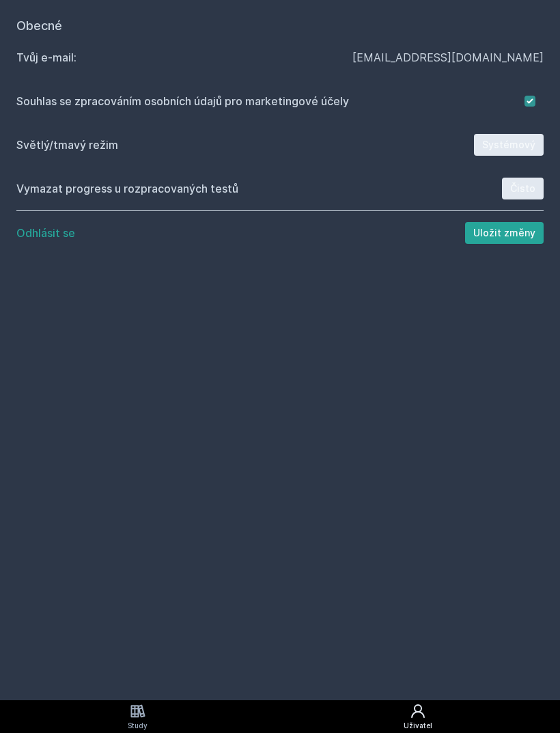 The image size is (560, 733). Describe the element at coordinates (245, 145) in the screenshot. I see `div: Světlý/tmavý režim` at that location.